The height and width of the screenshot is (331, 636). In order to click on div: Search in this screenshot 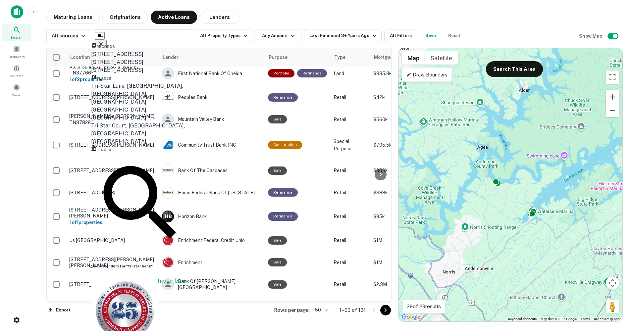, I will do `click(17, 32)`.